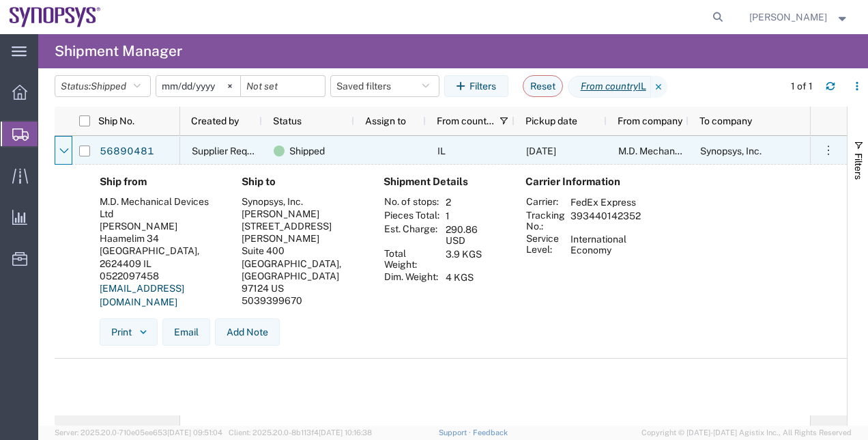 This screenshot has width=868, height=440. What do you see at coordinates (546, 202) in the screenshot?
I see `th: Carrier:` at bounding box center [546, 202].